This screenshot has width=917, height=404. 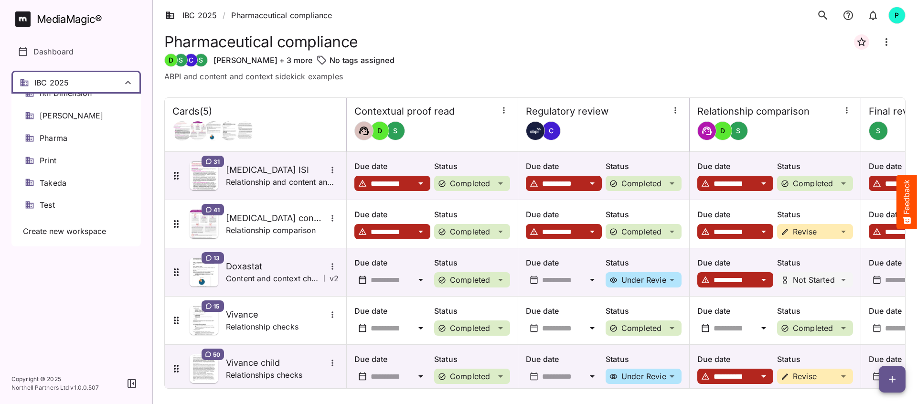 I want to click on span: Create new workspace, so click(x=65, y=231).